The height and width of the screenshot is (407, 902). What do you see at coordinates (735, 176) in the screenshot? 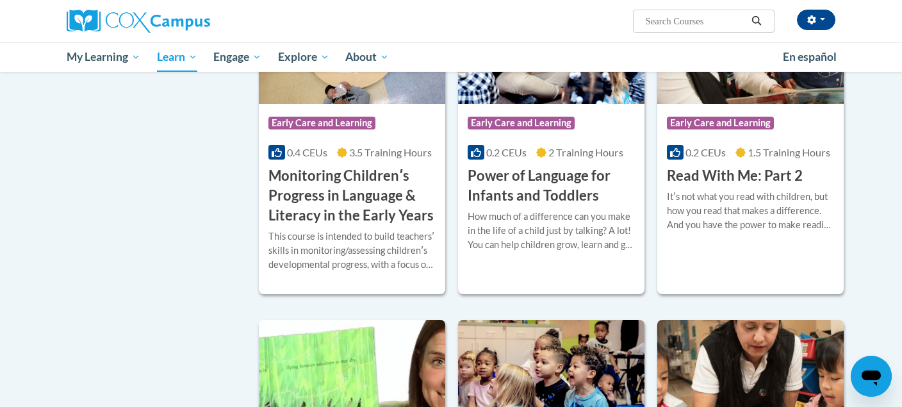
I see `h3: Read With Me: Part 2` at bounding box center [735, 176].